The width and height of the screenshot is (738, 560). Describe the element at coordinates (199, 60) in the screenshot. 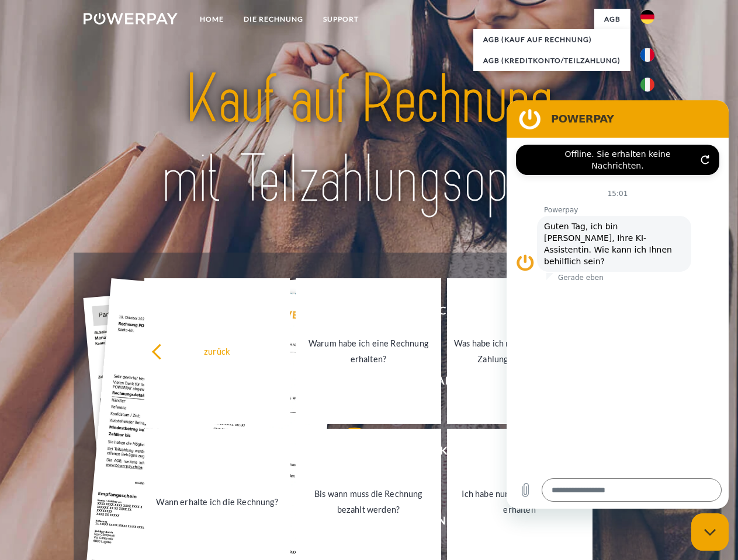

I see `button: Verbindung aktualisieren` at that location.